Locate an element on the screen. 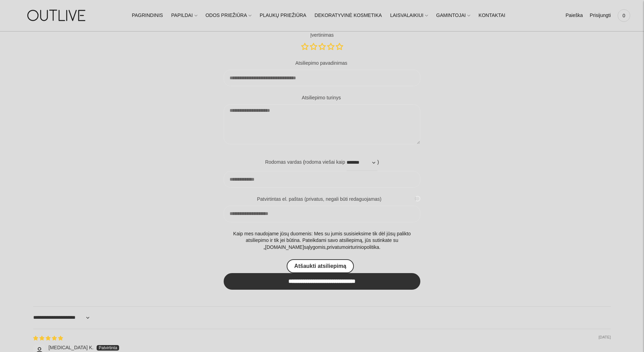 This screenshot has width=644, height=352. a: turinio is located at coordinates (357, 247).